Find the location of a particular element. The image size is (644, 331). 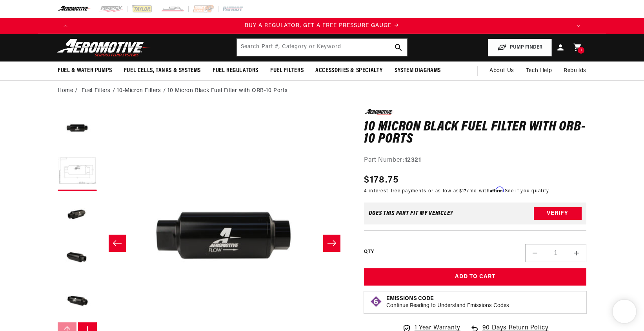

p: Continue Reading to Understand Emissions Codes is located at coordinates (448, 306).